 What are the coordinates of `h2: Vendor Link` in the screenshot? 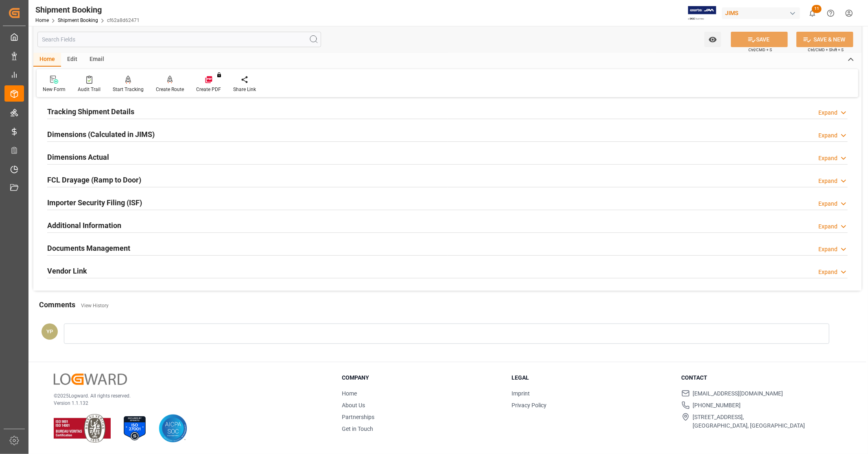 It's located at (67, 271).